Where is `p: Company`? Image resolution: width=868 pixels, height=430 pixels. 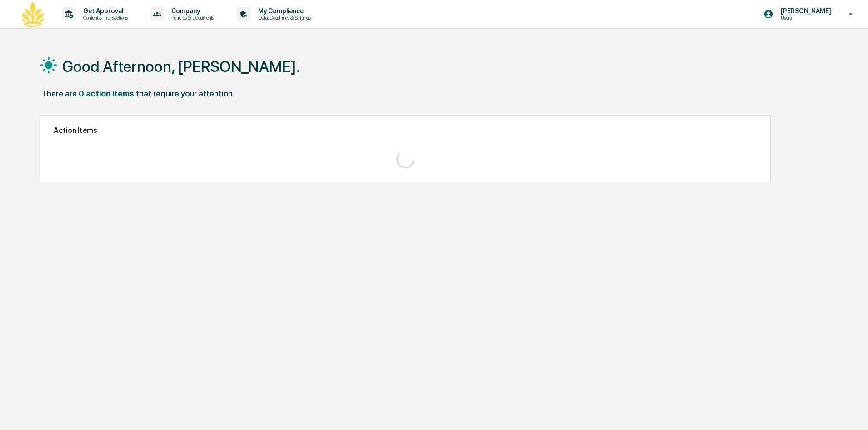 p: Company is located at coordinates (191, 11).